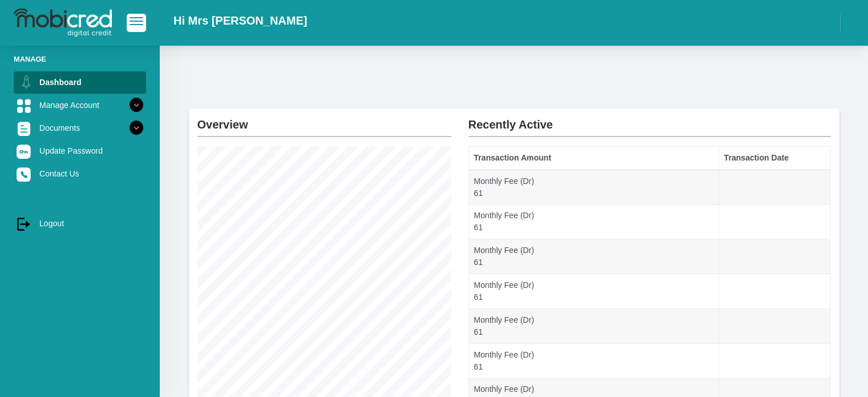 The width and height of the screenshot is (868, 397). I want to click on li: Manage, so click(80, 59).